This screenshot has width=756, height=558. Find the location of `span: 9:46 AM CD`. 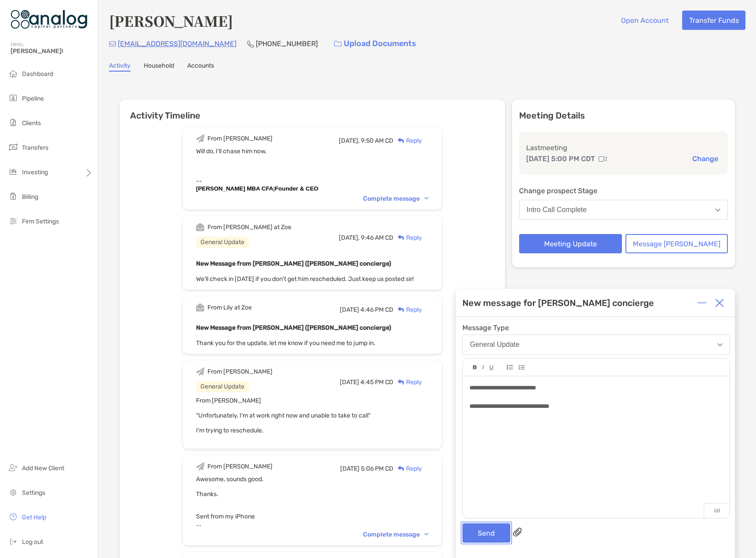

span: 9:46 AM CD is located at coordinates (378, 238).